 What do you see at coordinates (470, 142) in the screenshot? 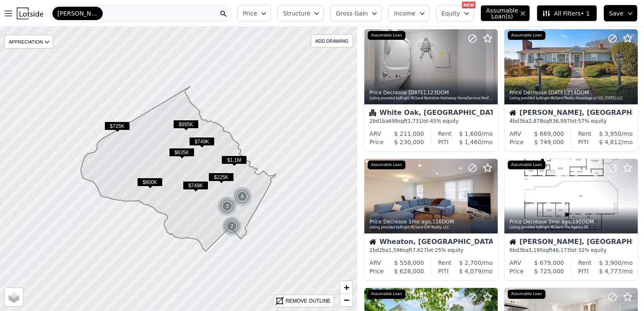
I see `span: $ 1,460` at bounding box center [470, 142].